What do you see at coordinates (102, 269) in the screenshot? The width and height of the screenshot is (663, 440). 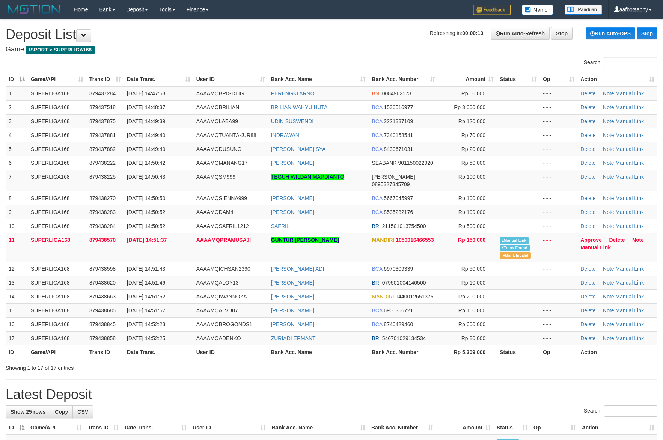 I see `span: 879438598` at bounding box center [102, 269].